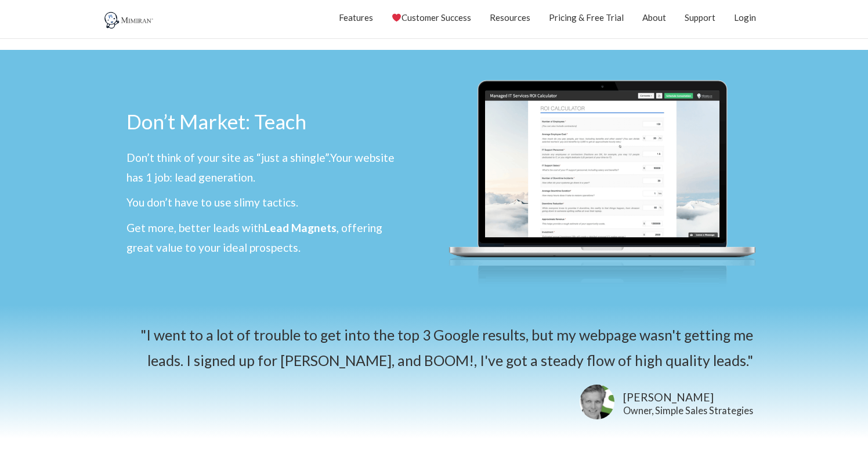  Describe the element at coordinates (431, 18) in the screenshot. I see `a: Customer Success` at that location.